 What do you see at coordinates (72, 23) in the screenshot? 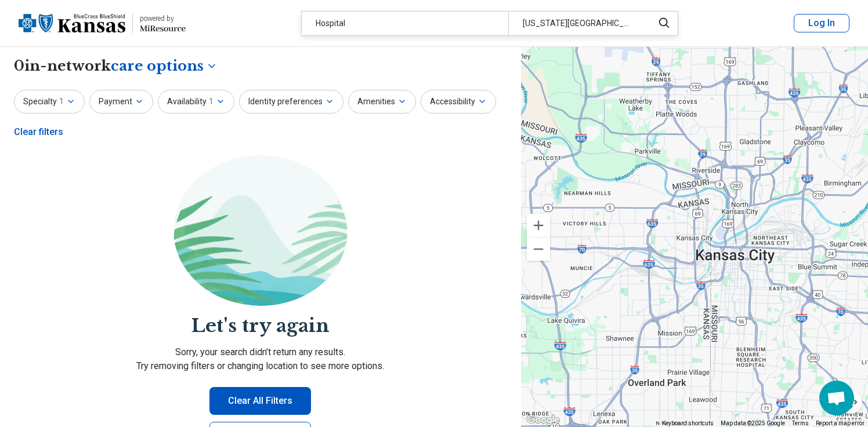
I see `img: Blue Cross Blue Shield Kansas` at bounding box center [72, 23].